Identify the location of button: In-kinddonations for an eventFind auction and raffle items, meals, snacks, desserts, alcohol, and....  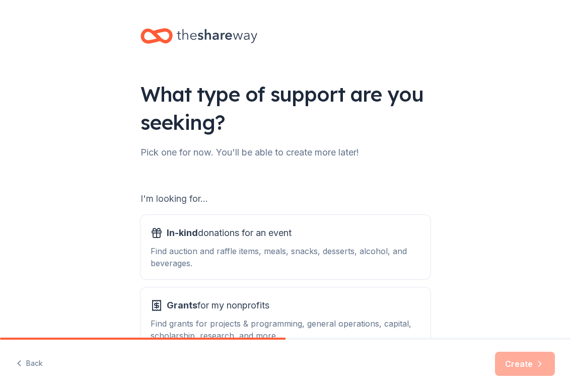
(285, 247).